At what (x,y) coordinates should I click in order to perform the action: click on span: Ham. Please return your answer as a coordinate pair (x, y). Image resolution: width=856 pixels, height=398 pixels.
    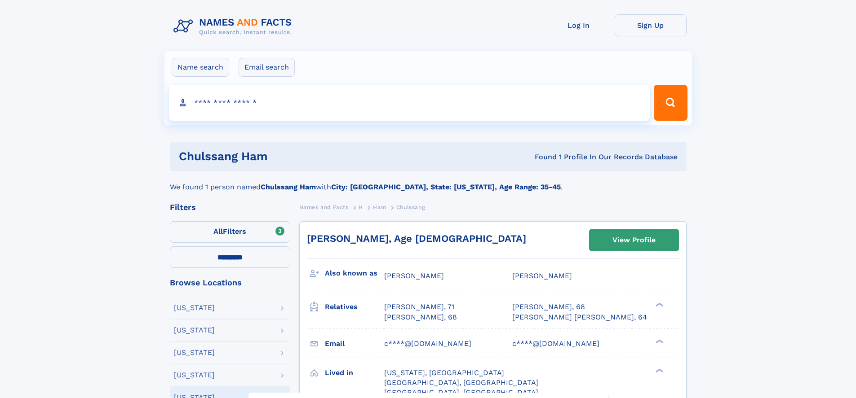
    Looking at the image, I should click on (379, 207).